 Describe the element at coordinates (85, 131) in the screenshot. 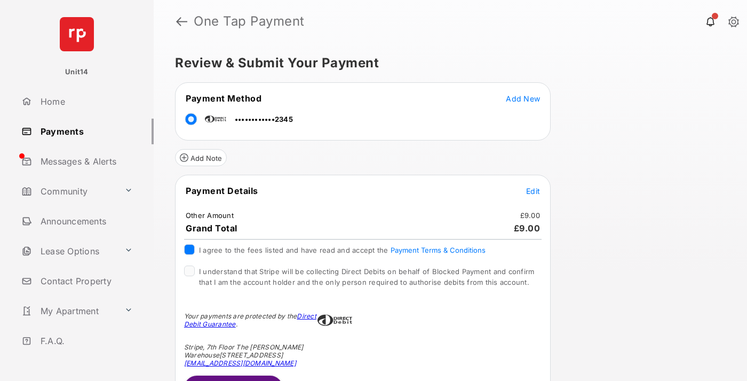

I see `a: Payments` at that location.